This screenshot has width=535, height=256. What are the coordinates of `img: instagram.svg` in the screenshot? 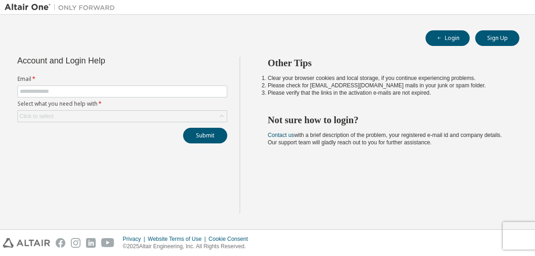 It's located at (75, 243).